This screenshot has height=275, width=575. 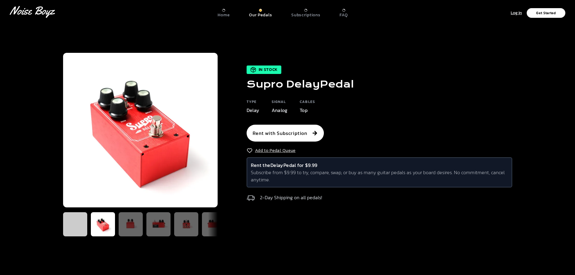 What do you see at coordinates (307, 110) in the screenshot?
I see `p: Top` at bounding box center [307, 110].